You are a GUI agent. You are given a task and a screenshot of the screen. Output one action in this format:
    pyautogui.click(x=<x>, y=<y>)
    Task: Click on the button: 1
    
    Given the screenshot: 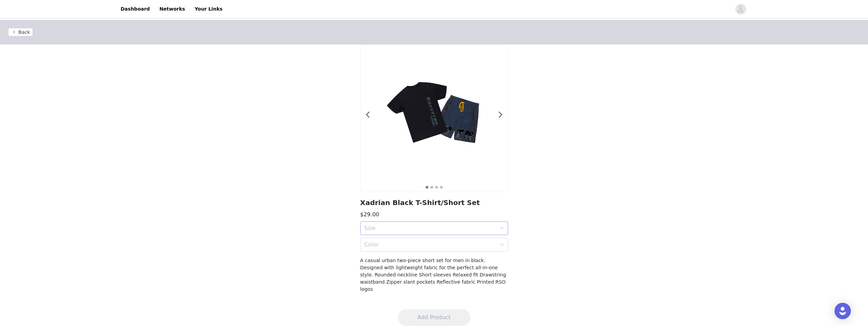 What is the action you would take?
    pyautogui.click(x=427, y=188)
    